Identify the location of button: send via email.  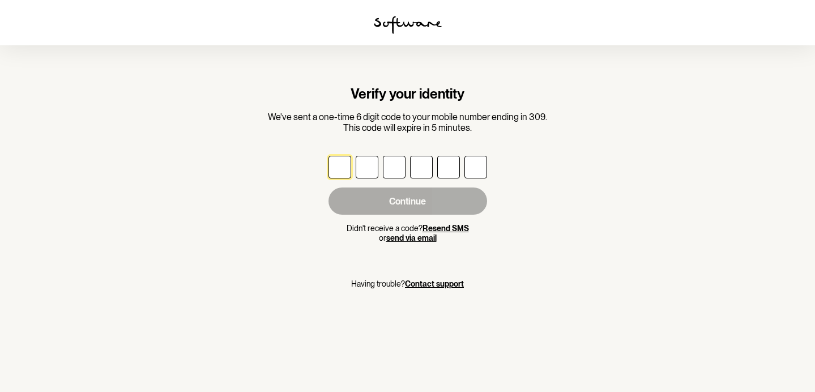
(411, 238).